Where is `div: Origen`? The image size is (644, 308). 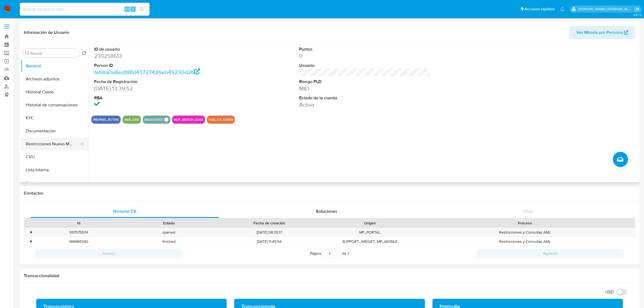 div: Origen is located at coordinates (370, 223).